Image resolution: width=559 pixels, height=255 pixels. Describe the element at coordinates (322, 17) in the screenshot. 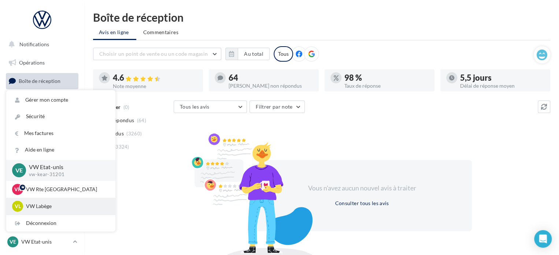

I see `div: Boîte de réception` at that location.